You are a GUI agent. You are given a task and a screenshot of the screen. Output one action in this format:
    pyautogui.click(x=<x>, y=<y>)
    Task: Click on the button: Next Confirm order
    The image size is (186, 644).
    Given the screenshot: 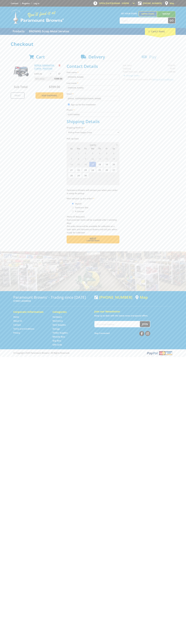 What is the action you would take?
    pyautogui.click(x=93, y=240)
    